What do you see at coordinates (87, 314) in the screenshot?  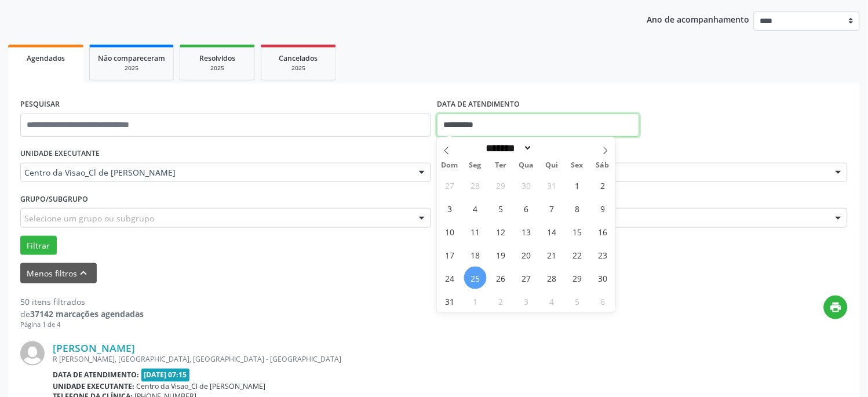 I see `strong: 37142 marcações agendadas` at bounding box center [87, 314].